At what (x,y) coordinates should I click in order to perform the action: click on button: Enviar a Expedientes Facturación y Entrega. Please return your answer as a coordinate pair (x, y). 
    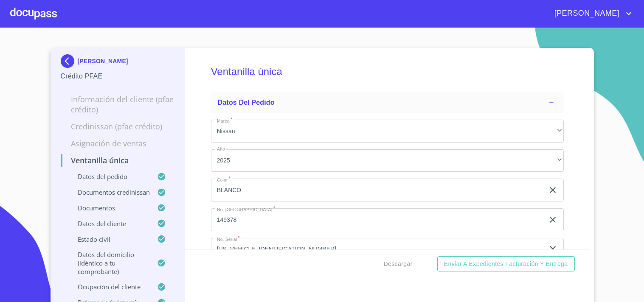
    Looking at the image, I should click on (506, 264).